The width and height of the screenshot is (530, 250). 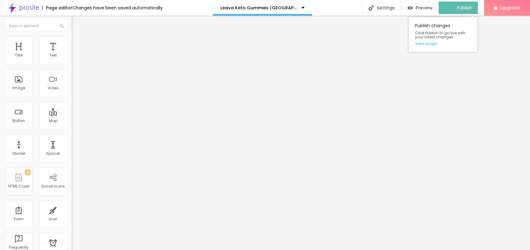 I want to click on img: view-1.svg, so click(x=410, y=8).